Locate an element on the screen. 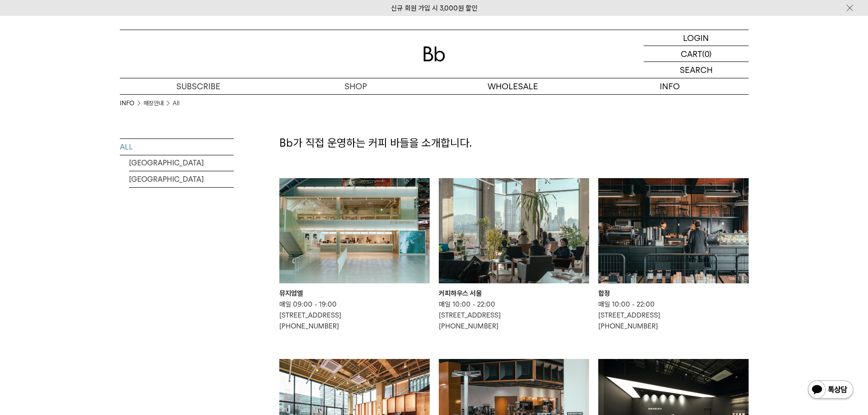  img: 카카오톡 채널 1:1 채팅 버튼 is located at coordinates (831, 390).